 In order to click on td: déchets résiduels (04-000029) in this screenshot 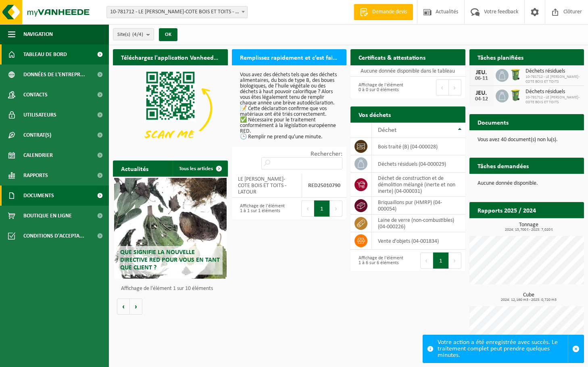, I will do `click(418, 164)`.